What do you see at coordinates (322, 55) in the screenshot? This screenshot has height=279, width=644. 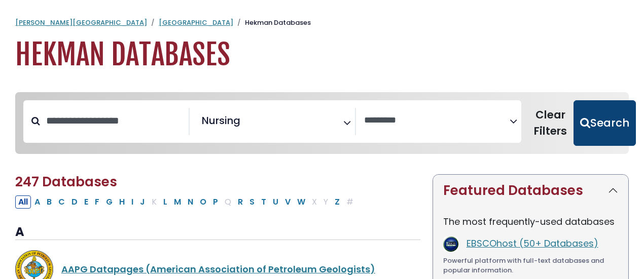 I see `h1: Hekman Databases` at bounding box center [322, 55].